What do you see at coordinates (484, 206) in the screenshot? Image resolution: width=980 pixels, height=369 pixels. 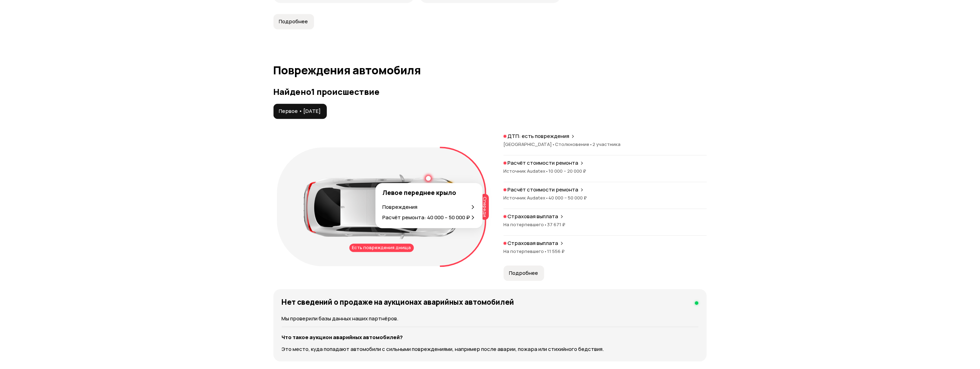 I see `div: Спереди` at bounding box center [484, 206].